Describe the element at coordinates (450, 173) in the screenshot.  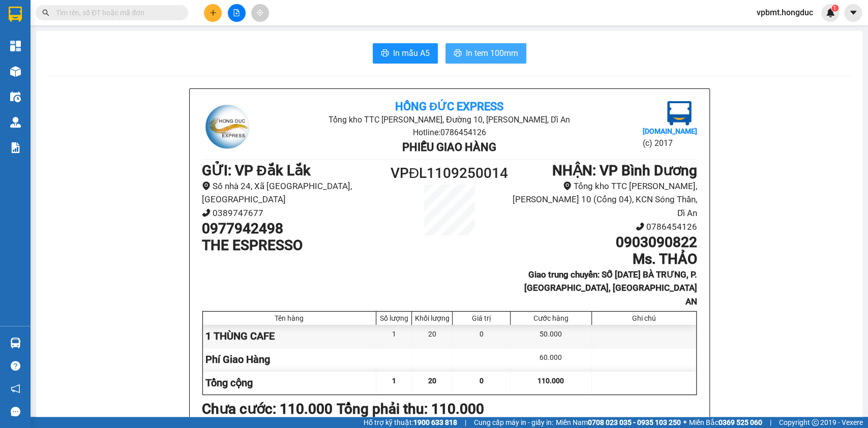
I see `h1: VPĐL1109250014` at that location.